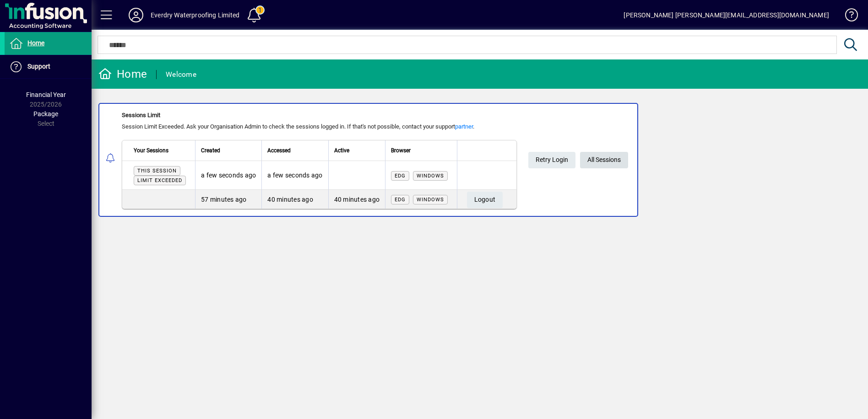 This screenshot has width=868, height=419. What do you see at coordinates (342, 150) in the screenshot?
I see `span: Active` at bounding box center [342, 150].